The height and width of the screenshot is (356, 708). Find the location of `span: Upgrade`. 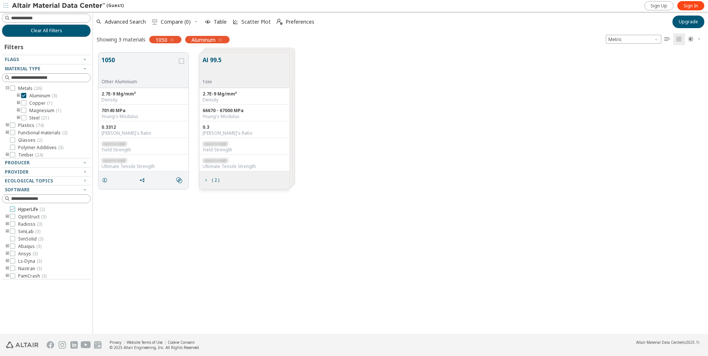

span: Upgrade is located at coordinates (689, 22).